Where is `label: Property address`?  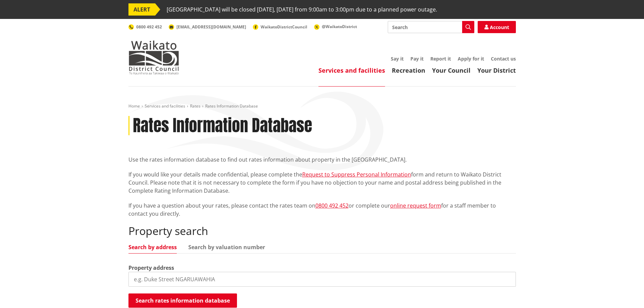 label: Property address is located at coordinates (151, 268).